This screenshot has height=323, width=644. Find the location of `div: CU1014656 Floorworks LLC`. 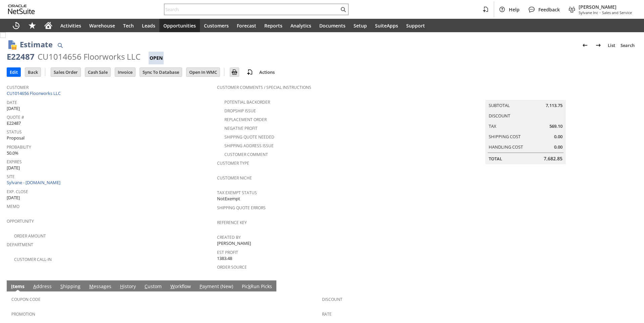

div: CU1014656 Floorworks LLC is located at coordinates (89, 57).